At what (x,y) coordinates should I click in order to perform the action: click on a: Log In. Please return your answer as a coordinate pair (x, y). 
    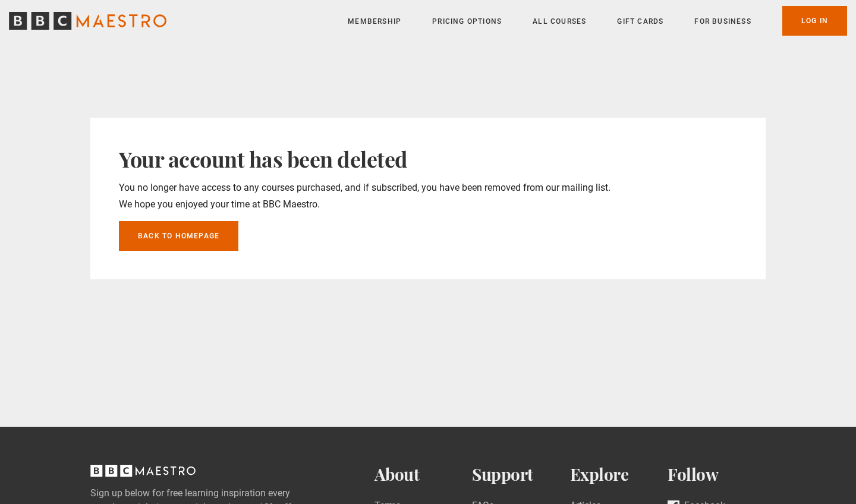
    Looking at the image, I should click on (814, 20).